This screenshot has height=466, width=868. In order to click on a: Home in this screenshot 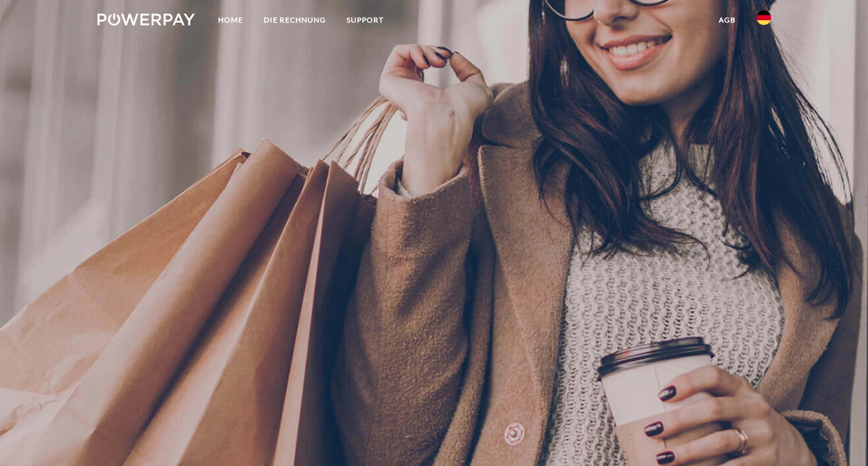, I will do `click(231, 20)`.